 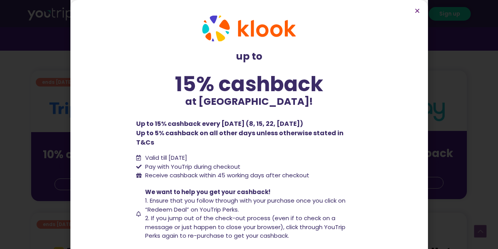 What do you see at coordinates (245, 226) in the screenshot?
I see `span: 2. If you jump out of the check-out process (even if to check on a message or just happen to clos...` at bounding box center [245, 226].